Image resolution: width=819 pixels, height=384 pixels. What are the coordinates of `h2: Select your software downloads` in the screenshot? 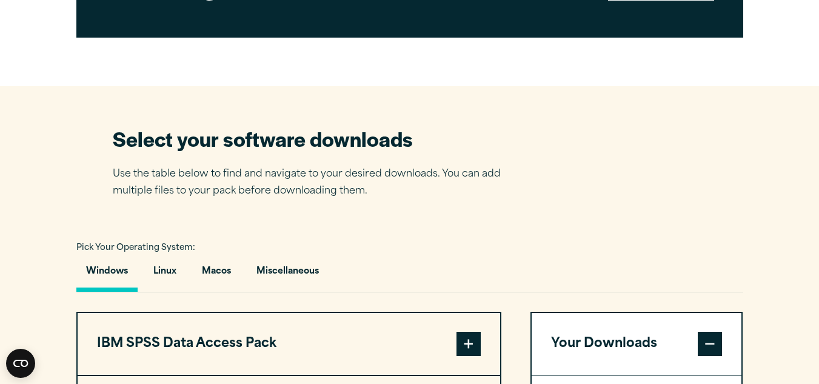 It's located at (316, 138).